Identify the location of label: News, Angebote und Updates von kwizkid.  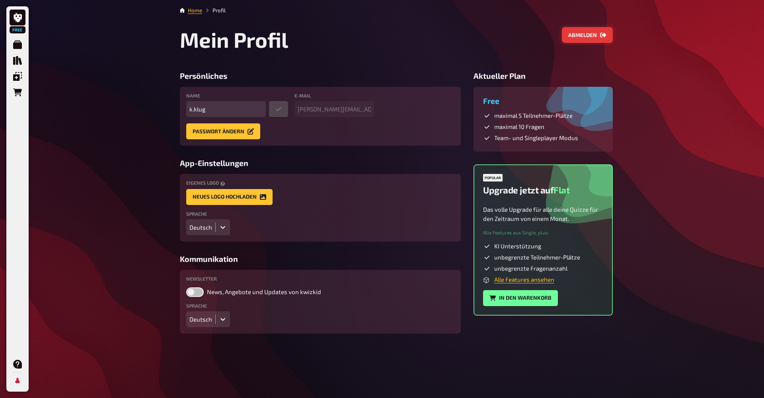
(320, 292).